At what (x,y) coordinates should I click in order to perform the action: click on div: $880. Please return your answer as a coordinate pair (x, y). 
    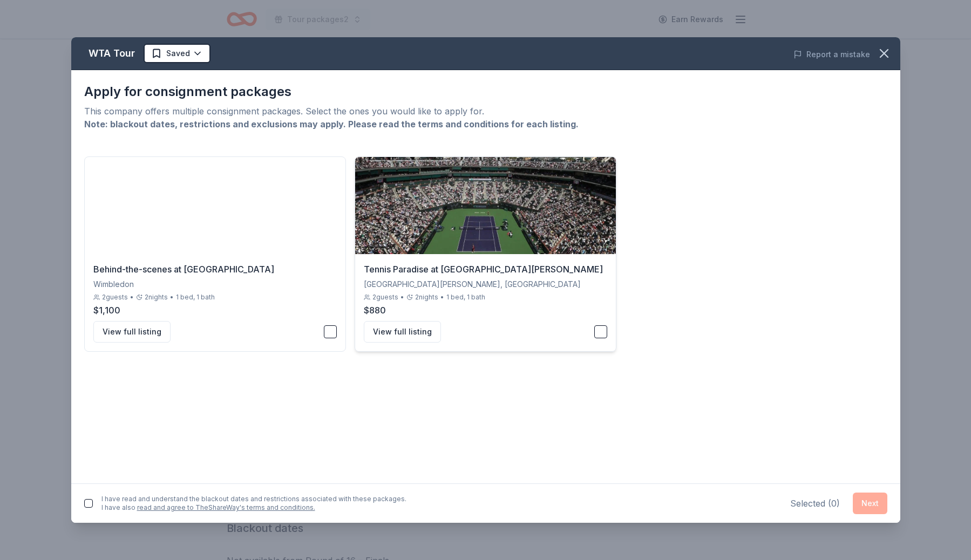
    Looking at the image, I should click on (485, 310).